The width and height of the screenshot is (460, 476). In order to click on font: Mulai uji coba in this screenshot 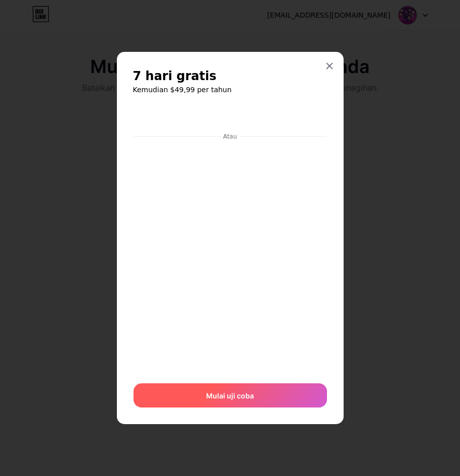, I will do `click(230, 395)`.